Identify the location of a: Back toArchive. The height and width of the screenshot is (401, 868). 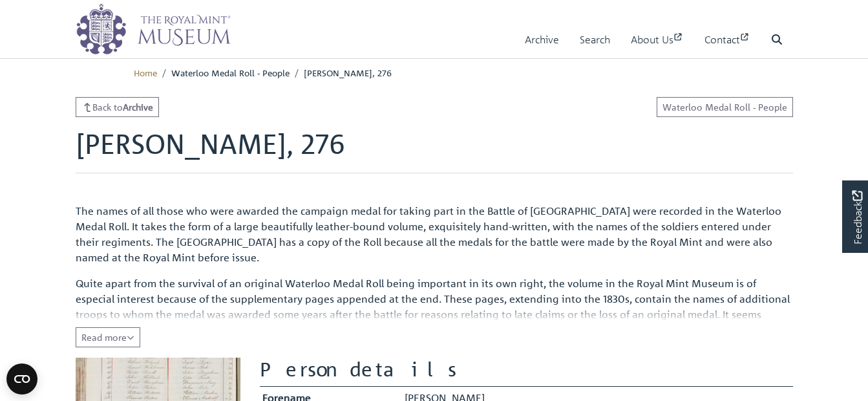
(118, 106).